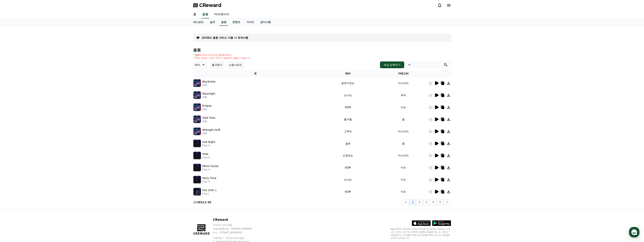 The width and height of the screenshot is (644, 242). I want to click on a: 실적, so click(213, 22).